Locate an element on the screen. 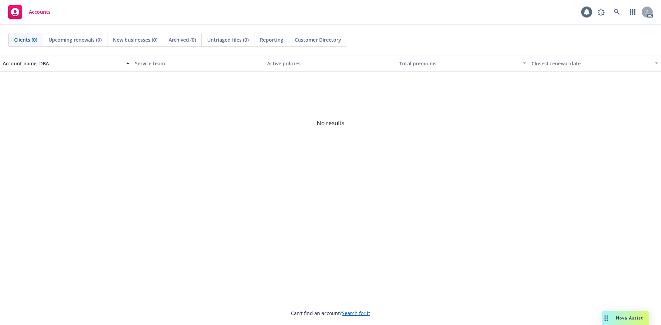 The image size is (661, 325). span: Upcoming renewals (0) is located at coordinates (75, 40).